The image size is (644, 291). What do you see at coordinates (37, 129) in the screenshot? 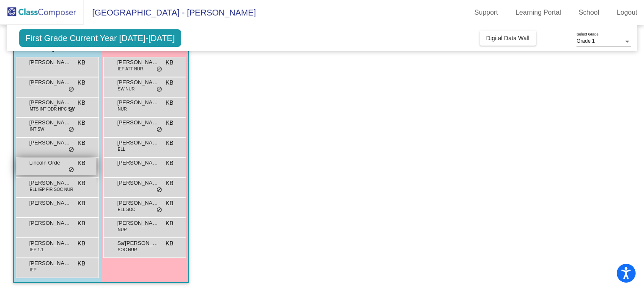
I see `span: INT SW` at bounding box center [37, 129].